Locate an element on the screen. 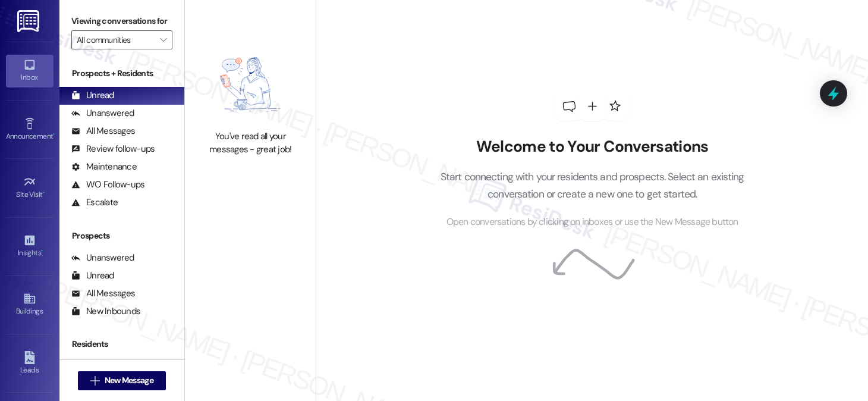  span: New Message is located at coordinates (129, 380).